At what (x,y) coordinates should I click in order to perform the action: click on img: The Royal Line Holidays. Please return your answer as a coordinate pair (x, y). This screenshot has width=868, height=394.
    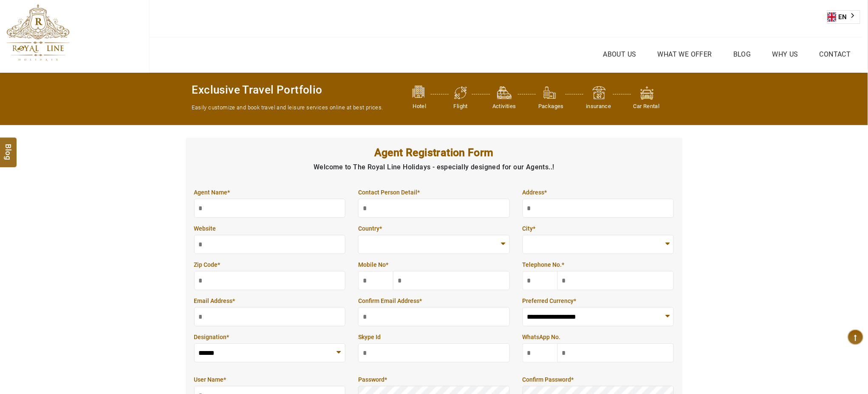
    Looking at the image, I should click on (38, 33).